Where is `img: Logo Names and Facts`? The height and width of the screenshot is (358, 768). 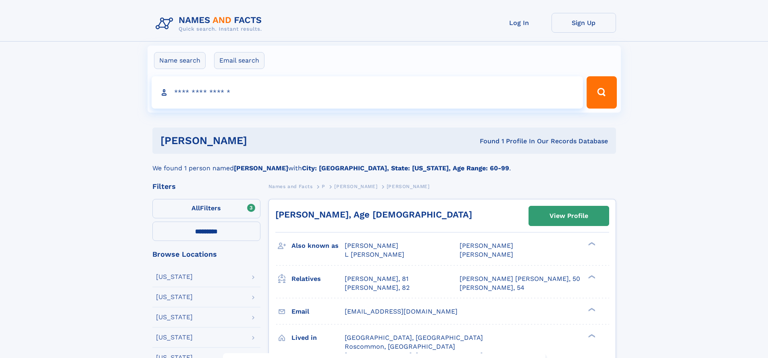 img: Logo Names and Facts is located at coordinates (211, 24).